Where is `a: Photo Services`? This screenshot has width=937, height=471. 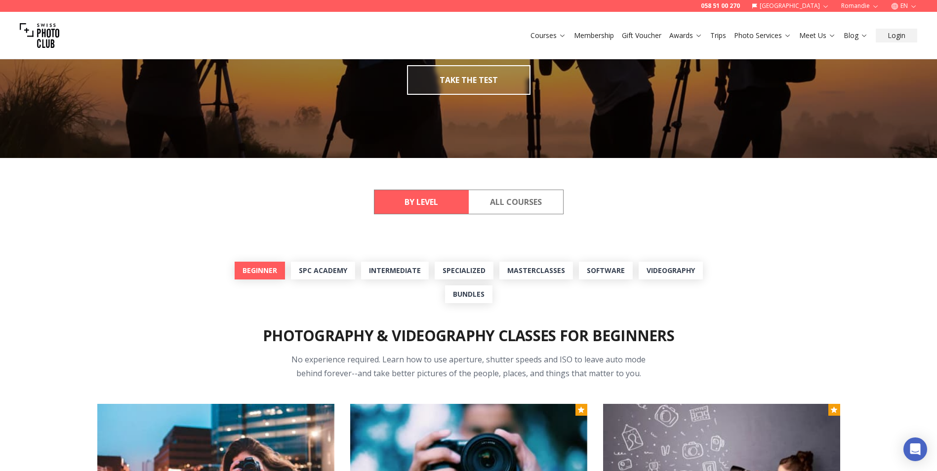 a: Photo Services is located at coordinates (762, 36).